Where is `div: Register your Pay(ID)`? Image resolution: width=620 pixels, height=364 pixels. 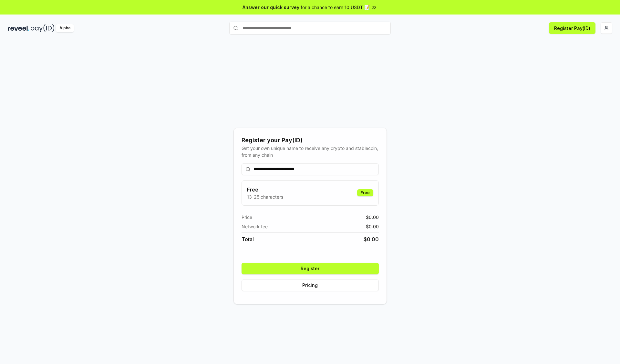
div: Register your Pay(ID) is located at coordinates (310, 140).